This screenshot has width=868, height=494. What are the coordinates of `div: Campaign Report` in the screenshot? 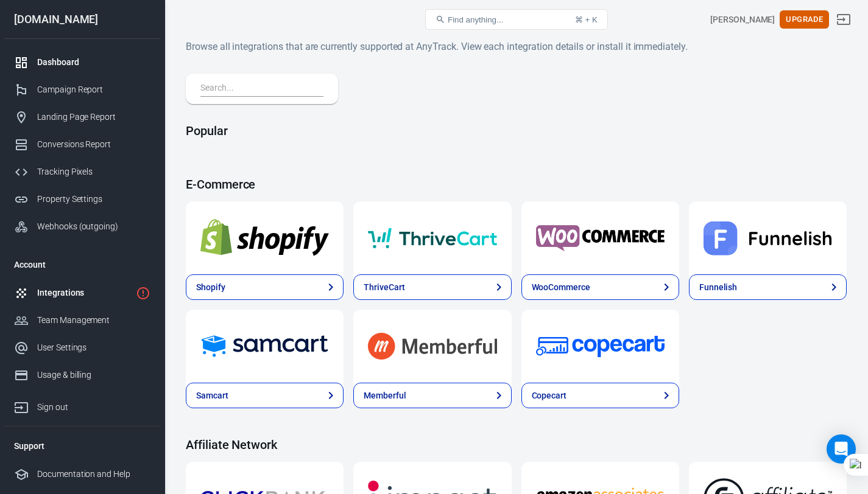 It's located at (94, 89).